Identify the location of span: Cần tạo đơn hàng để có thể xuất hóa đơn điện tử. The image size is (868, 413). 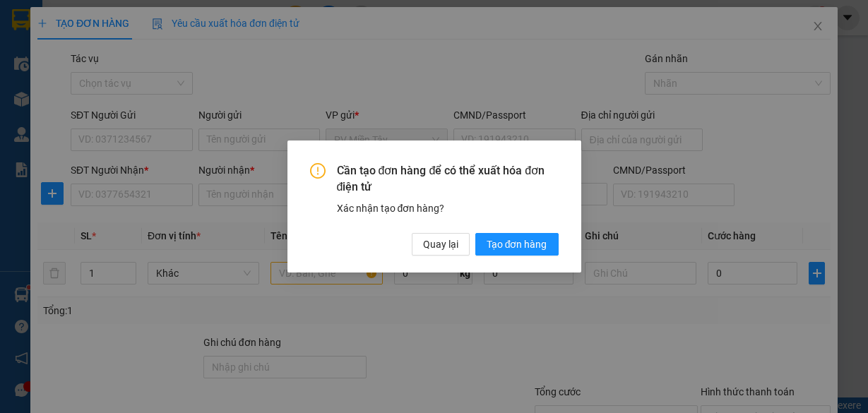
(448, 178).